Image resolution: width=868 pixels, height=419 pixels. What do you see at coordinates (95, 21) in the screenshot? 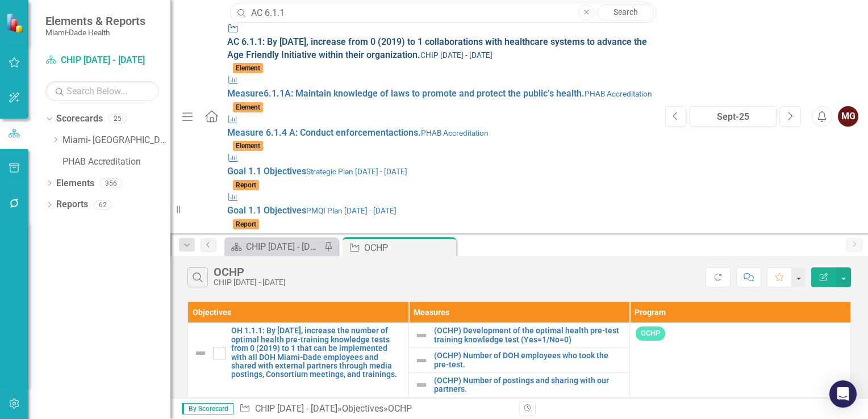
I see `span: Elements & Reports` at bounding box center [95, 21].